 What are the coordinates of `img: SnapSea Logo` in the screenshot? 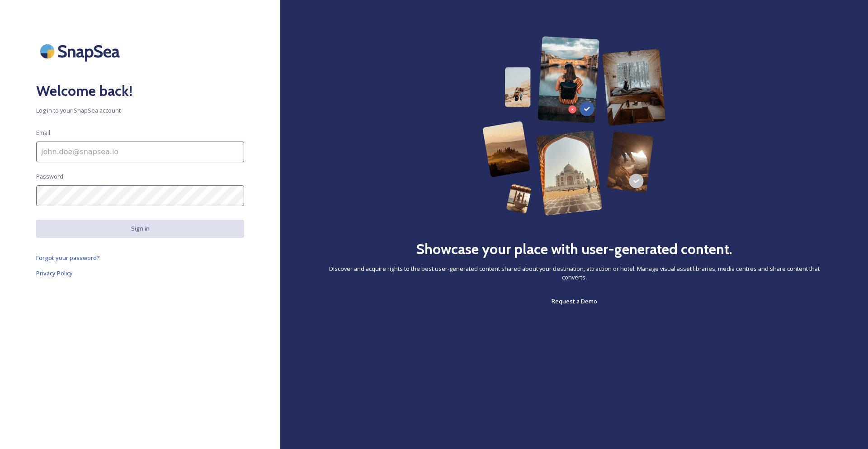 It's located at (81, 51).